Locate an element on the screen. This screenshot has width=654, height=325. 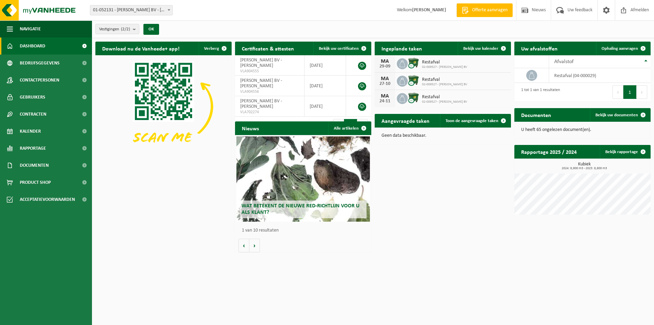
span: Gebruikers is located at coordinates (32, 97).